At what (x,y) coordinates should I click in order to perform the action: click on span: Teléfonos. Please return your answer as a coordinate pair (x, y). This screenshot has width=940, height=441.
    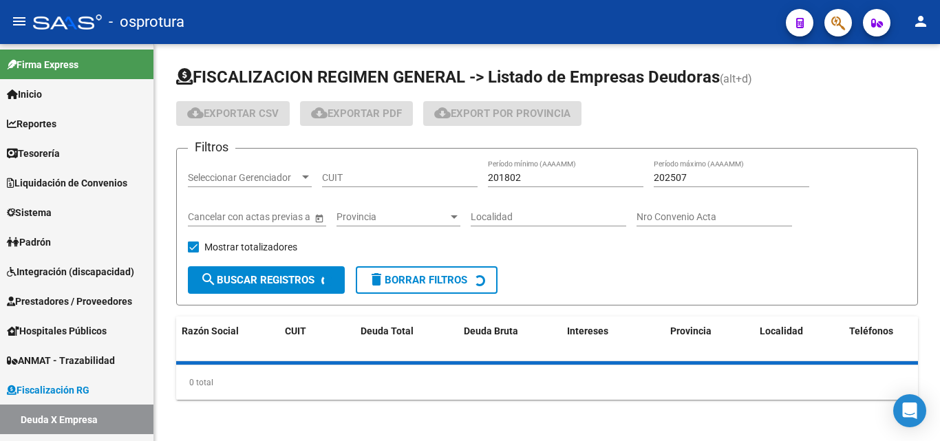
    Looking at the image, I should click on (871, 331).